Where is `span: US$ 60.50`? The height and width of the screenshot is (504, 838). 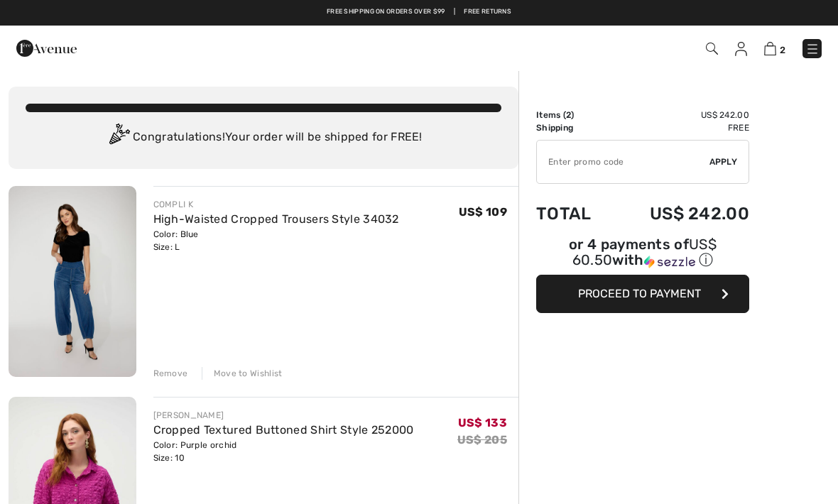 span: US$ 60.50 is located at coordinates (645, 252).